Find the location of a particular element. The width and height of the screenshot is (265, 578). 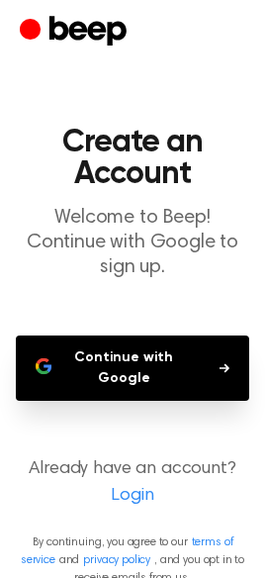

p: Welcome to Beep! Continue with Google to sign up. is located at coordinates (133, 243).